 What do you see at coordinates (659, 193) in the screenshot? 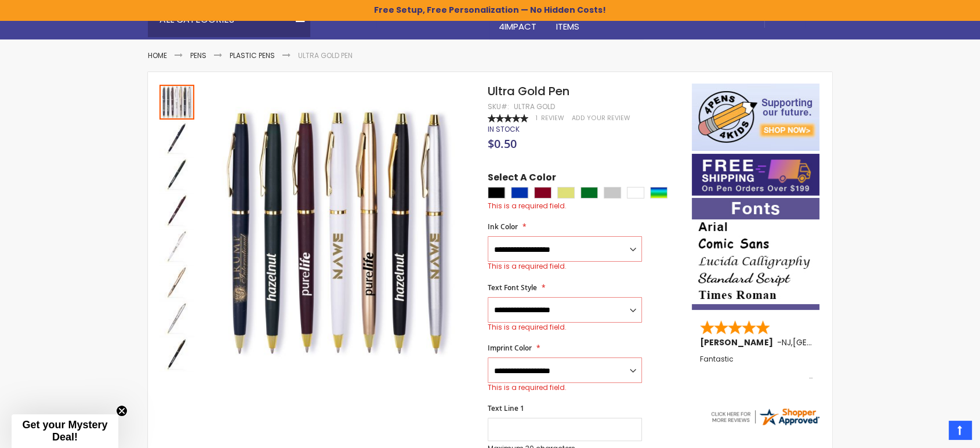
I see `div: Assorted` at bounding box center [659, 193].